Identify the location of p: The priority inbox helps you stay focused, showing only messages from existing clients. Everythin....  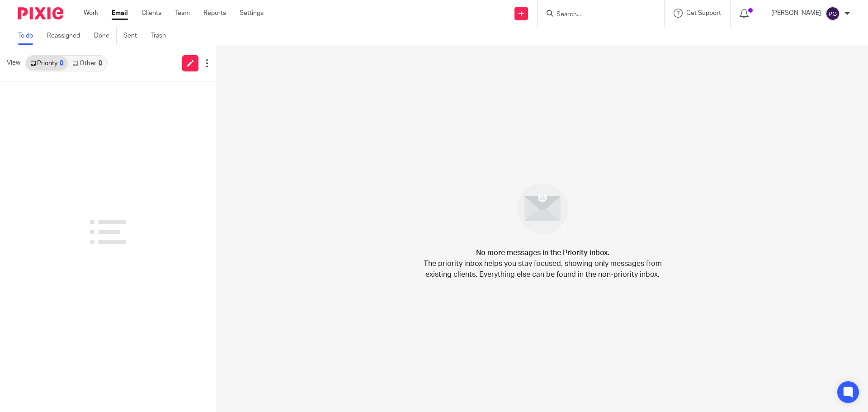
(542, 269).